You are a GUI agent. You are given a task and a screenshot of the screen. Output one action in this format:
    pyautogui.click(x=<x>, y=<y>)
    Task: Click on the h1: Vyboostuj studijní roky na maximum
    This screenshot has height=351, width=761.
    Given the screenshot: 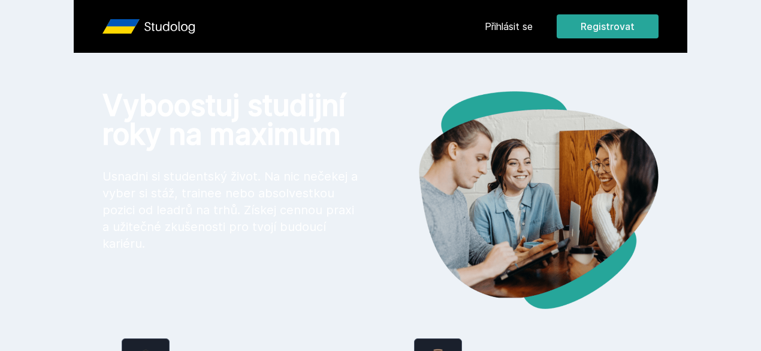 What is the action you would take?
    pyautogui.click(x=232, y=120)
    